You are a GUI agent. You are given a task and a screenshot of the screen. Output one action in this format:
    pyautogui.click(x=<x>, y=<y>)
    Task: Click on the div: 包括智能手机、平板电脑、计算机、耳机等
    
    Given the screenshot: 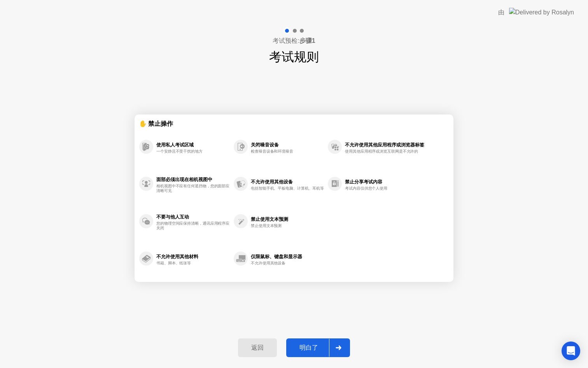 What is the action you would take?
    pyautogui.click(x=287, y=189)
    